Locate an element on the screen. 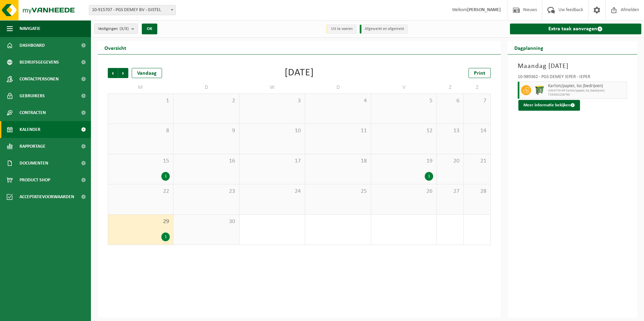  span: Bedrijfsgegevens is located at coordinates (39, 62).